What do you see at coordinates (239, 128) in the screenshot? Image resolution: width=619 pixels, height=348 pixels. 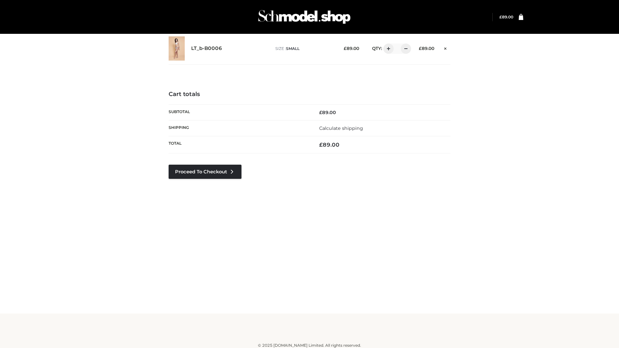 I see `th: Shipping` at bounding box center [239, 128].